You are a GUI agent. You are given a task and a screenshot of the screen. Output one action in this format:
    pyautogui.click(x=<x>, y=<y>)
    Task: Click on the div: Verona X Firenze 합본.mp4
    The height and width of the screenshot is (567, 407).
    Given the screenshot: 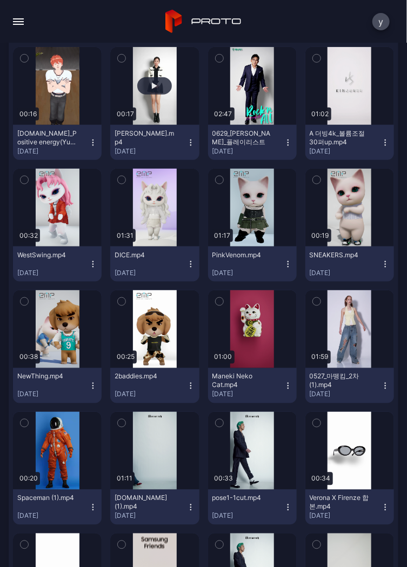 What is the action you would take?
    pyautogui.click(x=339, y=502)
    